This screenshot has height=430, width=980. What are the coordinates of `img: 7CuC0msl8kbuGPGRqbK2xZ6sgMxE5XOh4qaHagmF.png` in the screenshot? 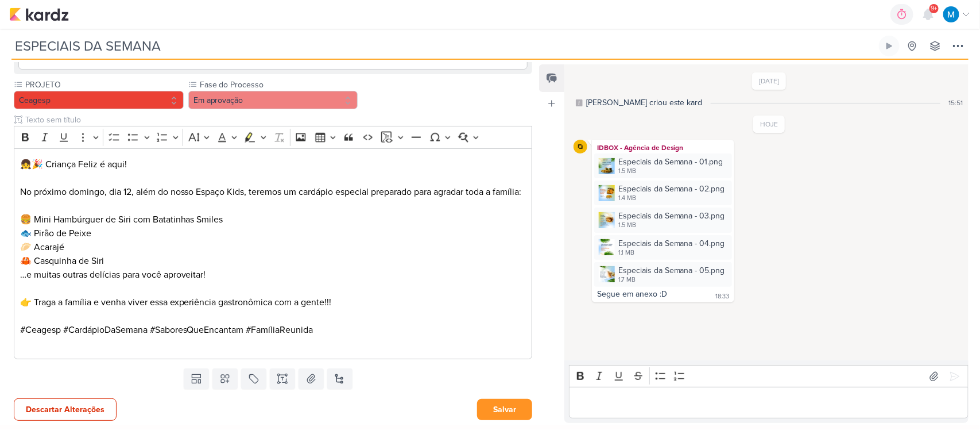 It's located at (607, 166).